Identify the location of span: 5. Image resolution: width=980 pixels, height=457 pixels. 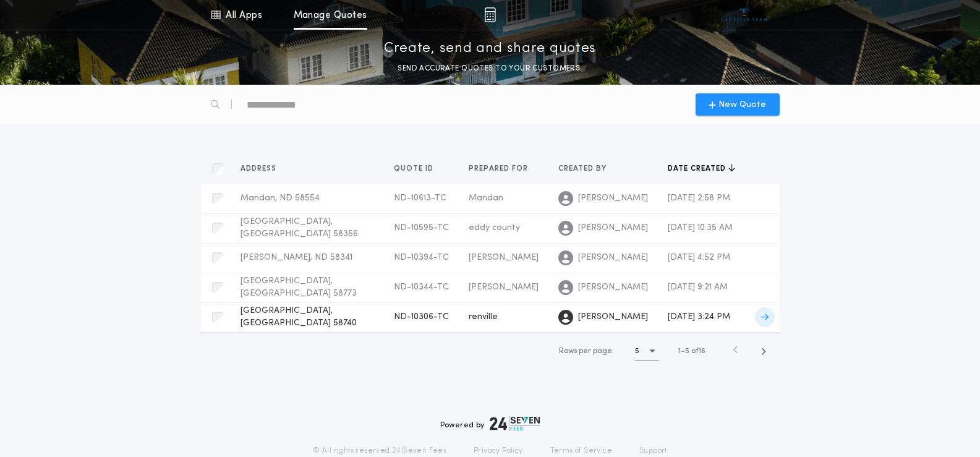
(687, 351).